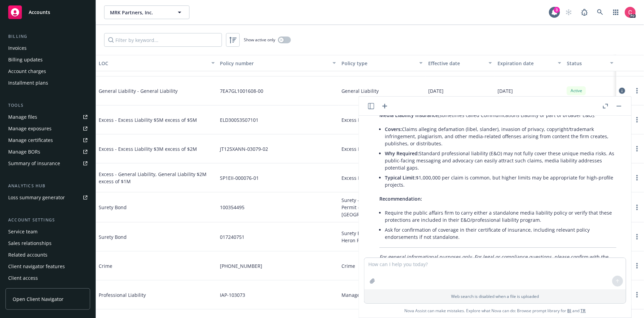 Image resolution: width=644 pixels, height=318 pixels. I want to click on span: General Liability - General Liability, so click(150, 91).